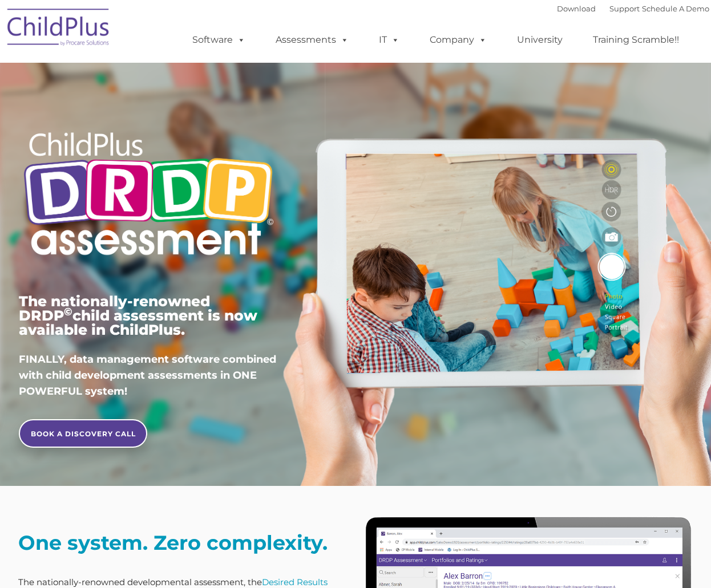  I want to click on span: FINALLY, data management software combined with child development assessments in ONE POWERFUL sys..., so click(148, 376).